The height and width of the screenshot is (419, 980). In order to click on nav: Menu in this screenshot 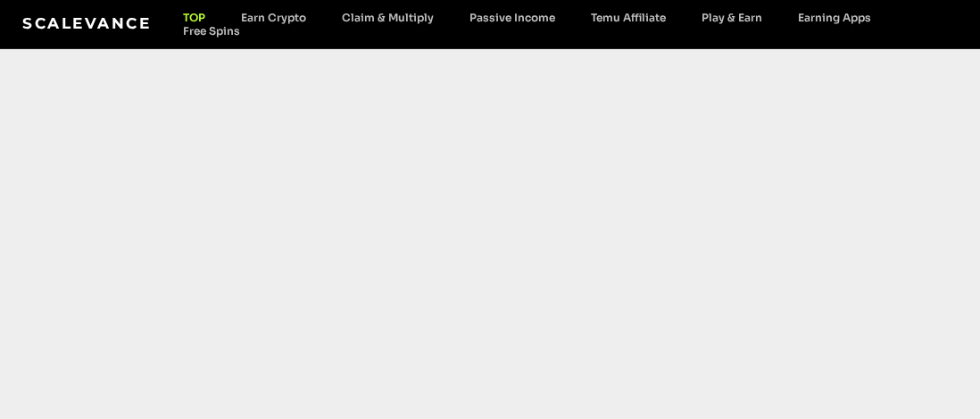, I will do `click(561, 24)`.